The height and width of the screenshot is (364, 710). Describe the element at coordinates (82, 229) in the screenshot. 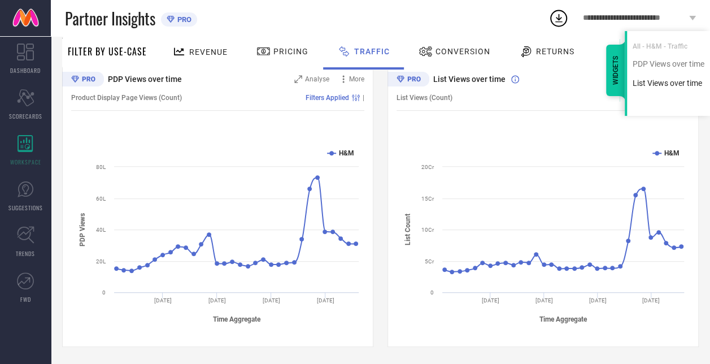

I see `tspan: PDP Views` at that location.